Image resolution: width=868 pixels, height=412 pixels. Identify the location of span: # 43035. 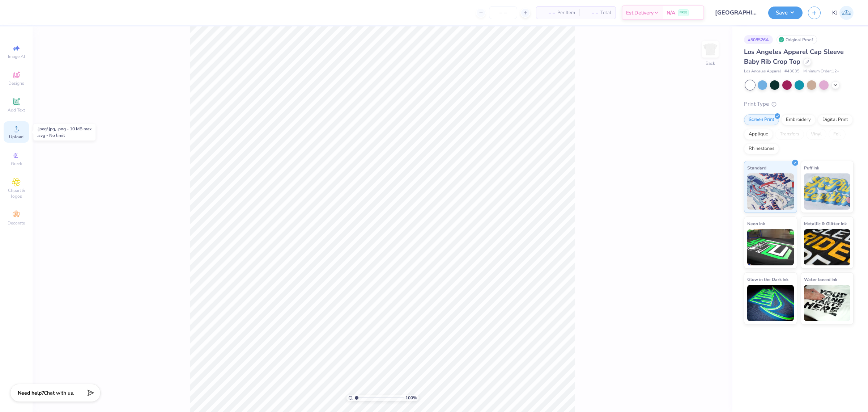
(792, 71).